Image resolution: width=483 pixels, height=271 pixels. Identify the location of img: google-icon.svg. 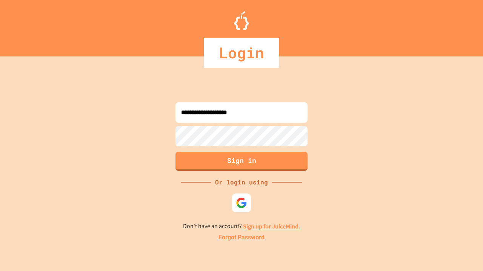
(241, 203).